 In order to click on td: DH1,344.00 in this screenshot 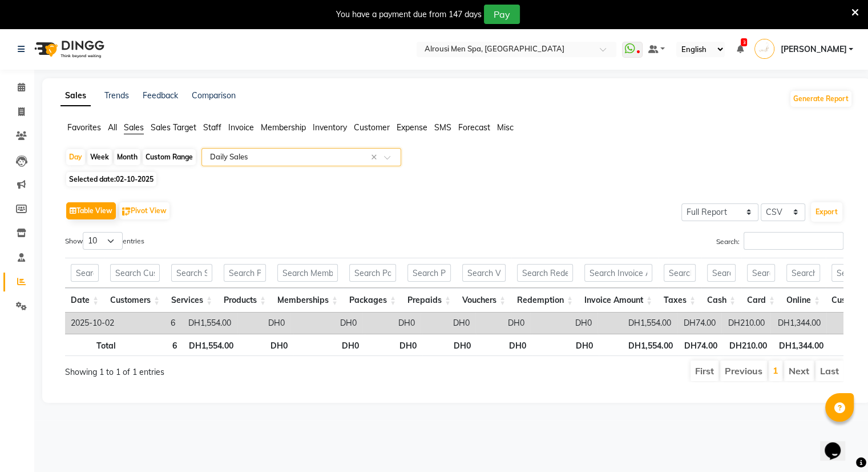, I will do `click(799, 323)`.